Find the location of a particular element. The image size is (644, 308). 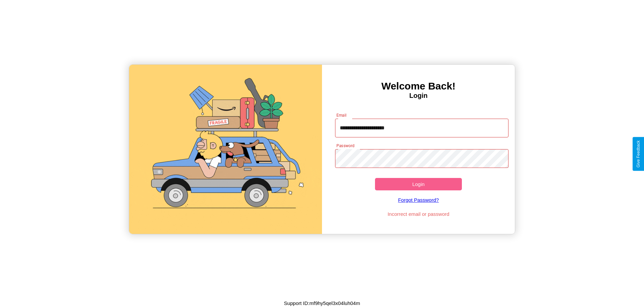

h3: Welcome Back! is located at coordinates (418, 86).